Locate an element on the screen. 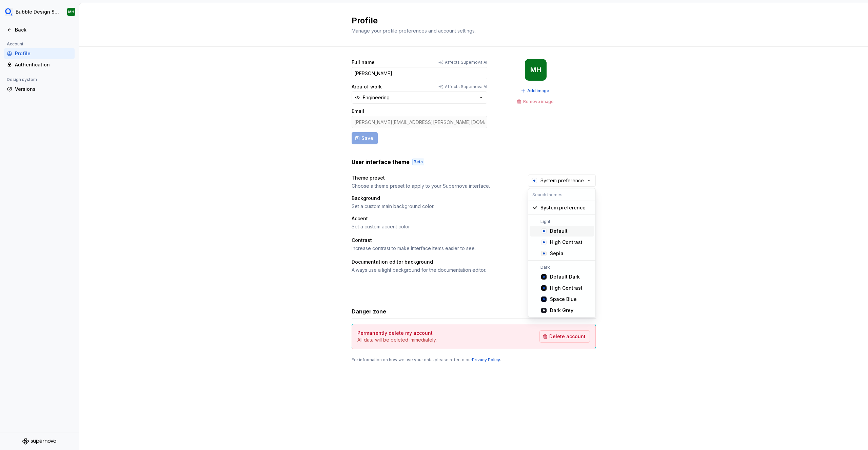 The width and height of the screenshot is (868, 450). div: Choose a theme preset to apply to your Supernova interface. is located at coordinates (433, 186).